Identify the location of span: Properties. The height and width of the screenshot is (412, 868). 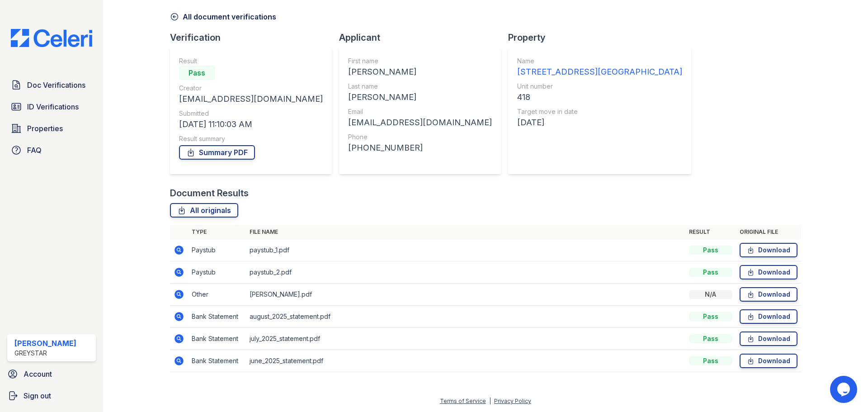
(45, 128).